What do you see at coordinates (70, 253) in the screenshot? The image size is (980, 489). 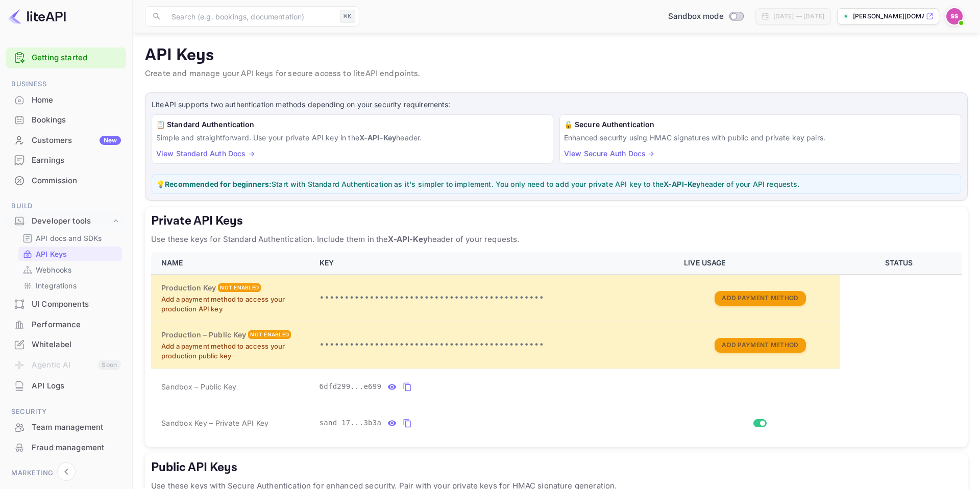 I see `a: API Keys` at bounding box center [70, 253].